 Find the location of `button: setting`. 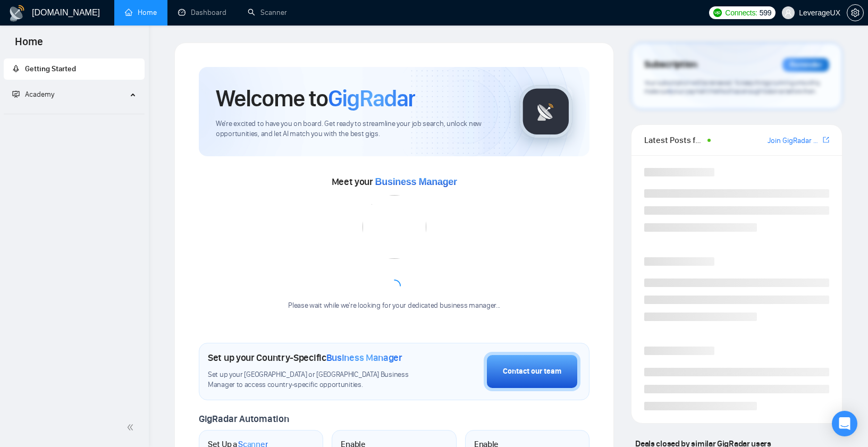

button: setting is located at coordinates (855, 13).